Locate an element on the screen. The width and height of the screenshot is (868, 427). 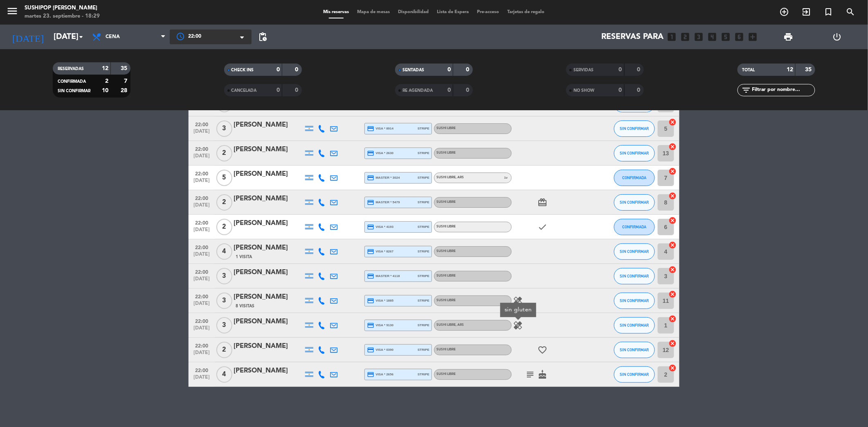
span: print is located at coordinates (788, 36).